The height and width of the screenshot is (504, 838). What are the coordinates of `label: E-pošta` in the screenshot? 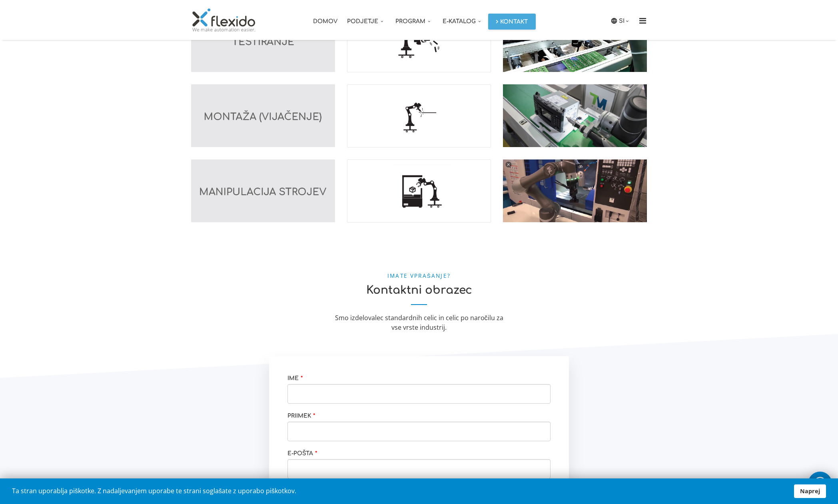 It's located at (303, 454).